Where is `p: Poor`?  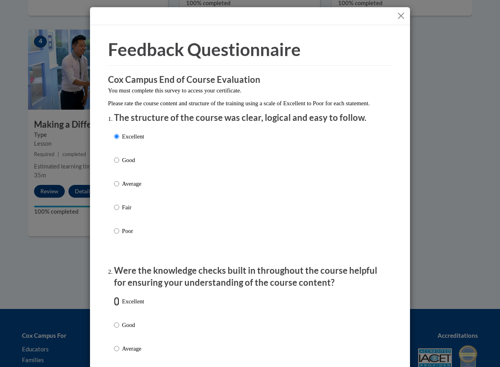 p: Poor is located at coordinates (133, 231).